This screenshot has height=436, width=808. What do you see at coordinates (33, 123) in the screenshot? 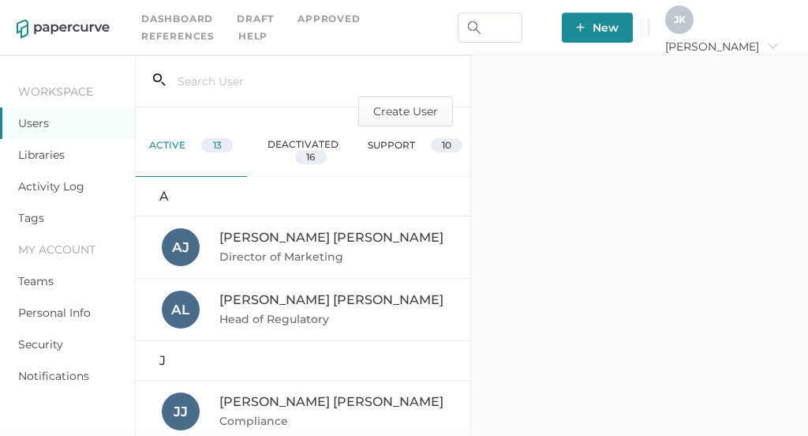
I see `a: Users` at bounding box center [33, 123].